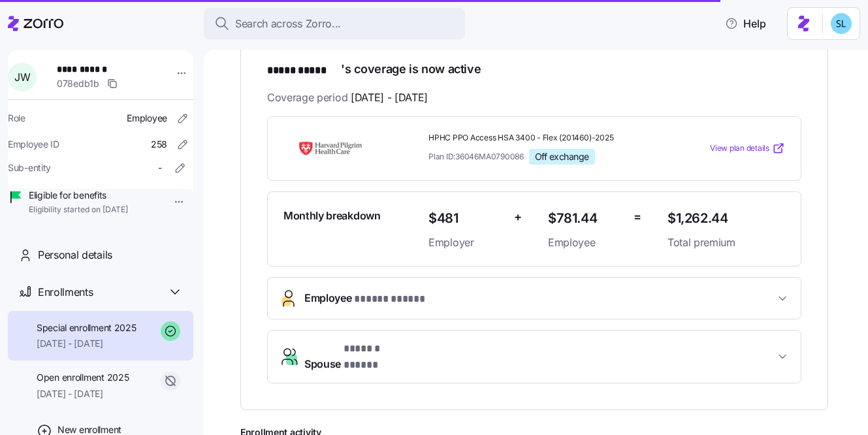 The height and width of the screenshot is (435, 868). What do you see at coordinates (562, 156) in the screenshot?
I see `span: Off exchange` at bounding box center [562, 156].